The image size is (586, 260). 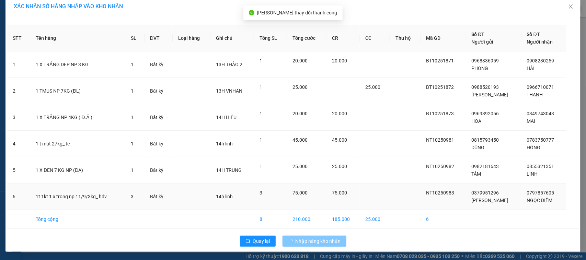 I want to click on td: 3, so click(x=19, y=117).